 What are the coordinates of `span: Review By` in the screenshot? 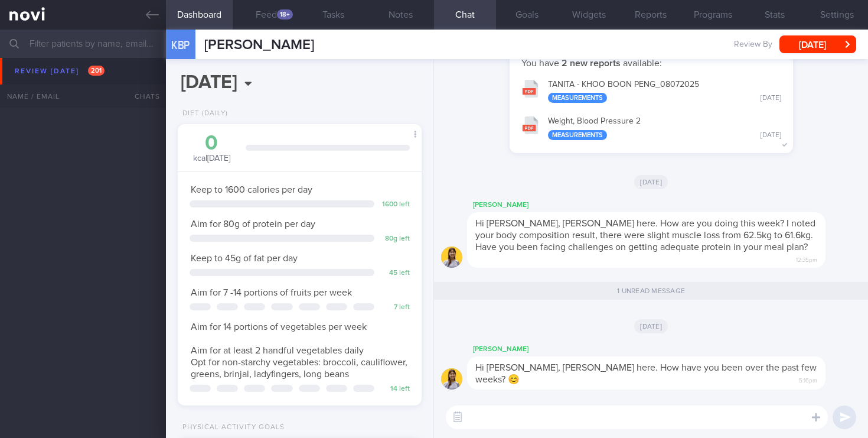 It's located at (753, 45).